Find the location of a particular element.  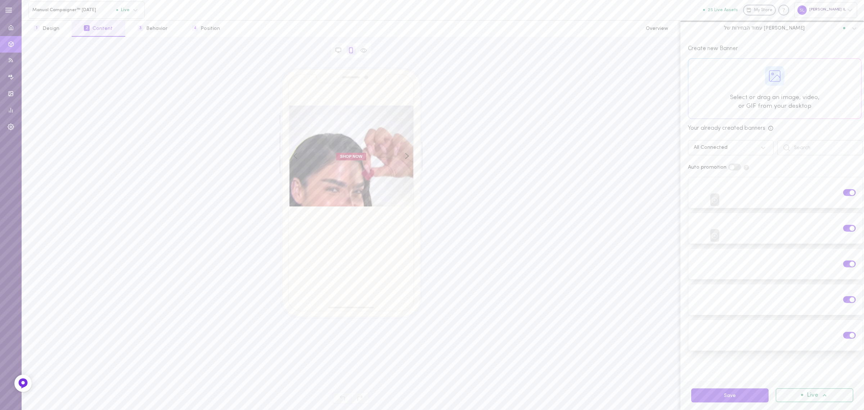

div: Knowledge center is located at coordinates (784, 10).